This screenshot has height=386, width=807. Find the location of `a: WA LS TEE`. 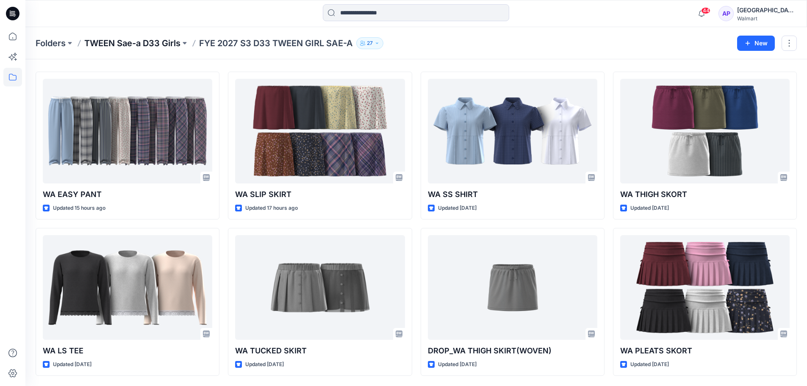

a: WA LS TEE is located at coordinates (127, 287).